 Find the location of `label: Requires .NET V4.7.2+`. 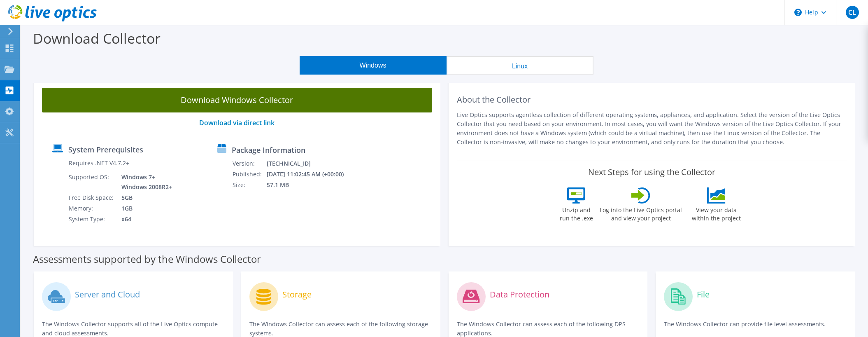

label: Requires .NET V4.7.2+ is located at coordinates (99, 163).